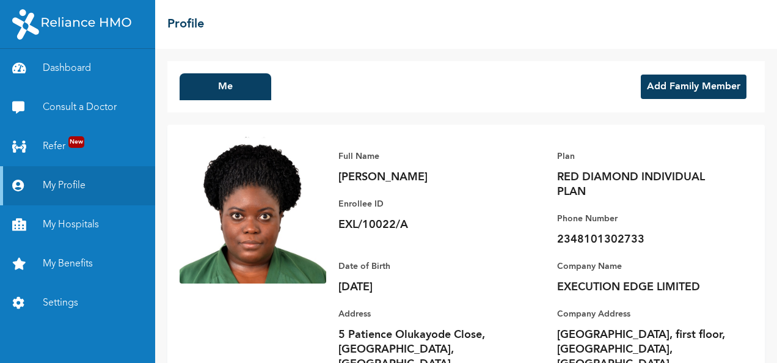  I want to click on button: Add Family Member, so click(694, 87).